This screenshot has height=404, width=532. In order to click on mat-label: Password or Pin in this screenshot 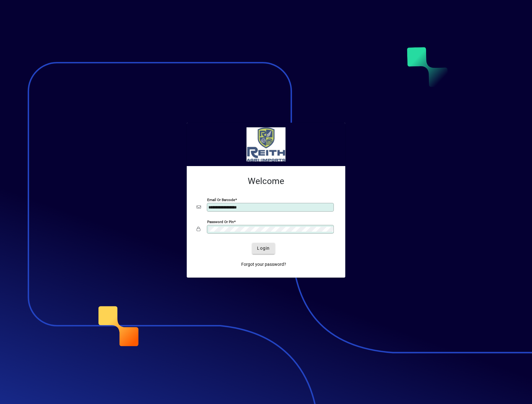, I will do `click(221, 222)`.